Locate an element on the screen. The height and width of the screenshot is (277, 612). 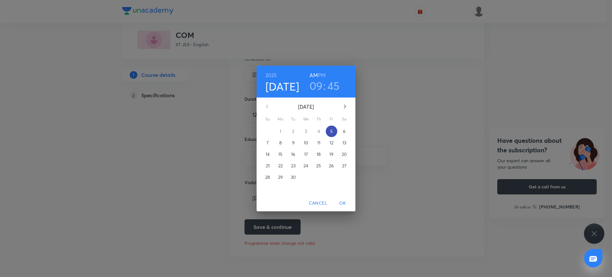
p: 12 is located at coordinates (332, 143).